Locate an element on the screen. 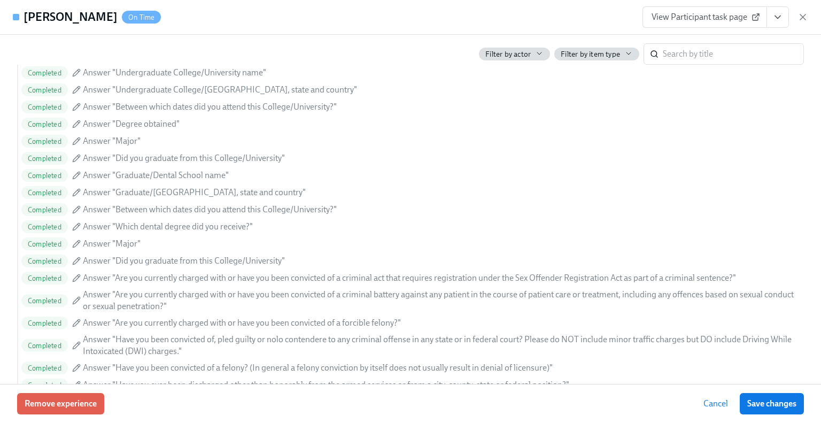 The image size is (821, 423). span: Answer "Have you been convicted of, pled guilty or nolo contendere to any criminal offense in any... is located at coordinates (441, 345).